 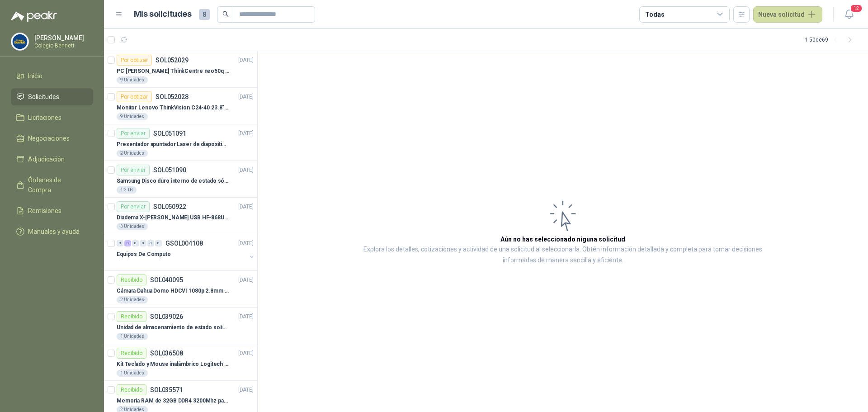 I want to click on button: Nueva solicitud, so click(x=788, y=14).